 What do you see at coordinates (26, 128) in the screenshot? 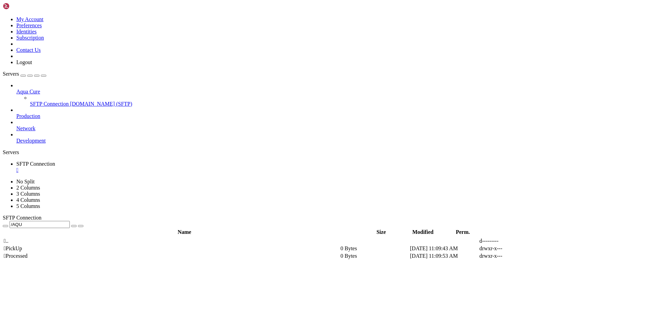
I see `span: Network` at bounding box center [26, 128].